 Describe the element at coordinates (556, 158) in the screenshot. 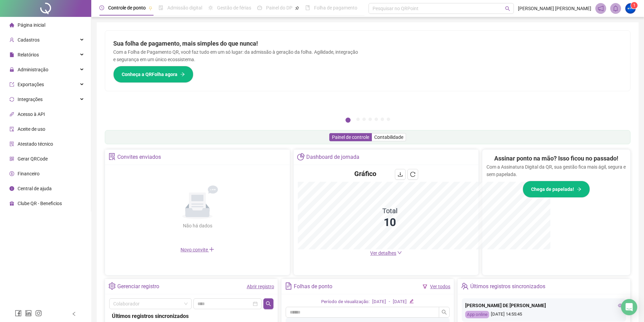

I see `h2: Assinar ponto na mão? Isso ficou no passado!` at that location.